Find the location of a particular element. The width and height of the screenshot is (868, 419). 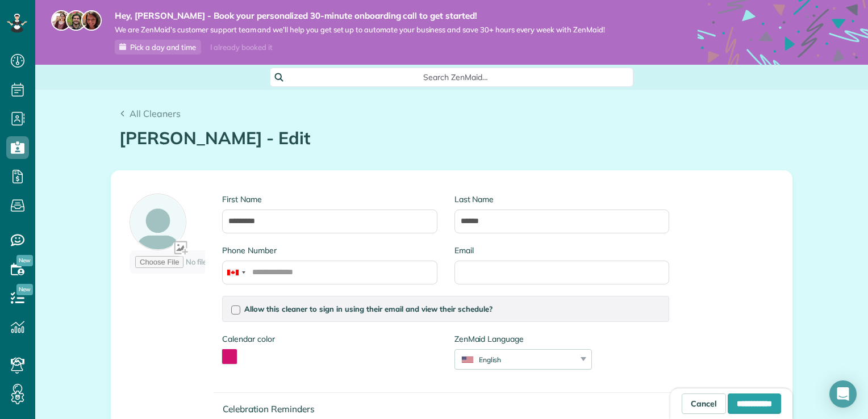

span: Pick a day and time is located at coordinates (163, 47).